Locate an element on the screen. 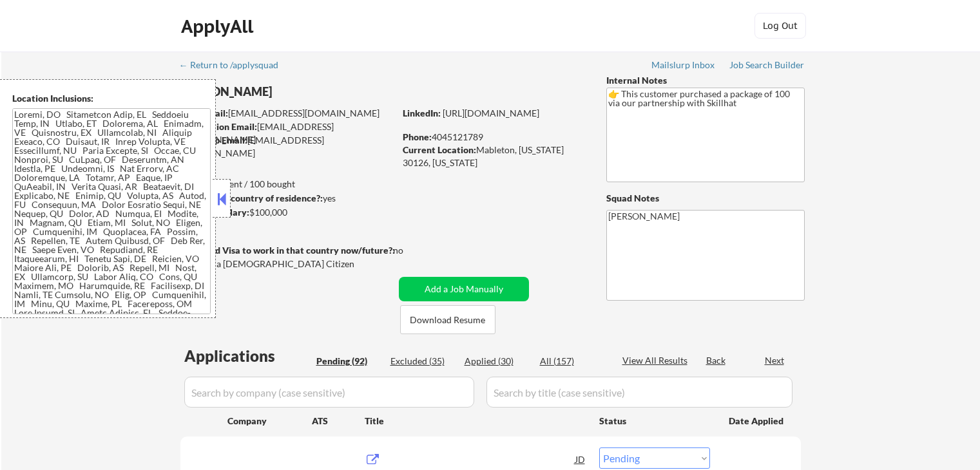 Image resolution: width=980 pixels, height=470 pixels. div: Location Inclusions: is located at coordinates (111, 98).